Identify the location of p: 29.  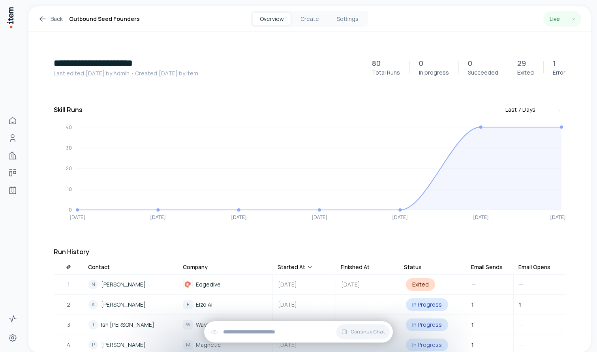
(521, 63).